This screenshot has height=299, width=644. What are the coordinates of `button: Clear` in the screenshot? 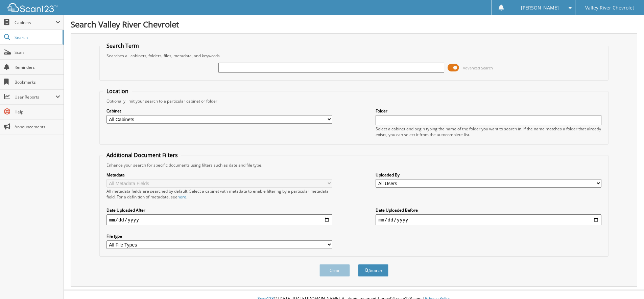 It's located at (334, 270).